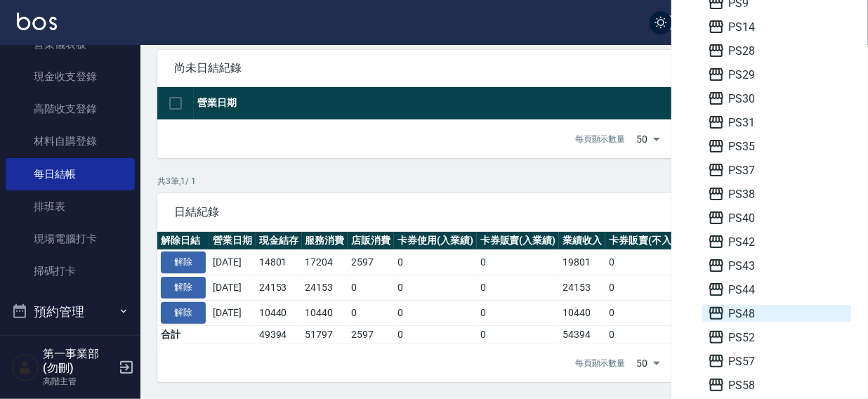 The height and width of the screenshot is (399, 868). I want to click on span: PS29, so click(777, 74).